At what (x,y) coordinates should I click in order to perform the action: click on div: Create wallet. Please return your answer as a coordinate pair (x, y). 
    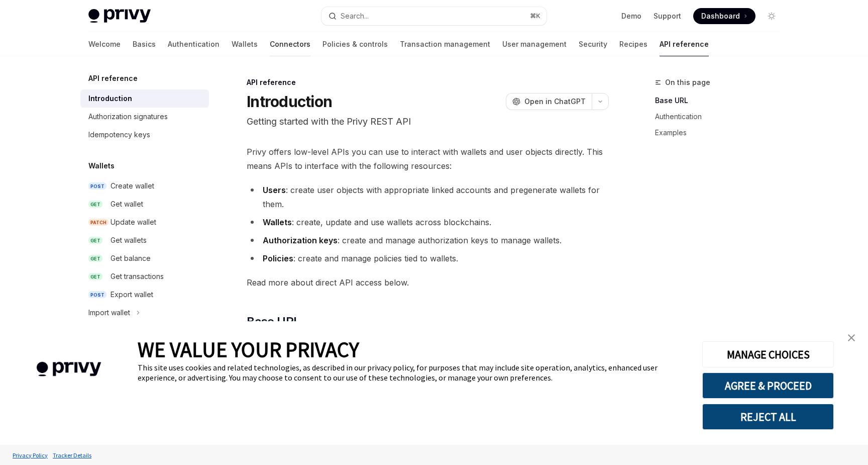
    Looking at the image, I should click on (132, 186).